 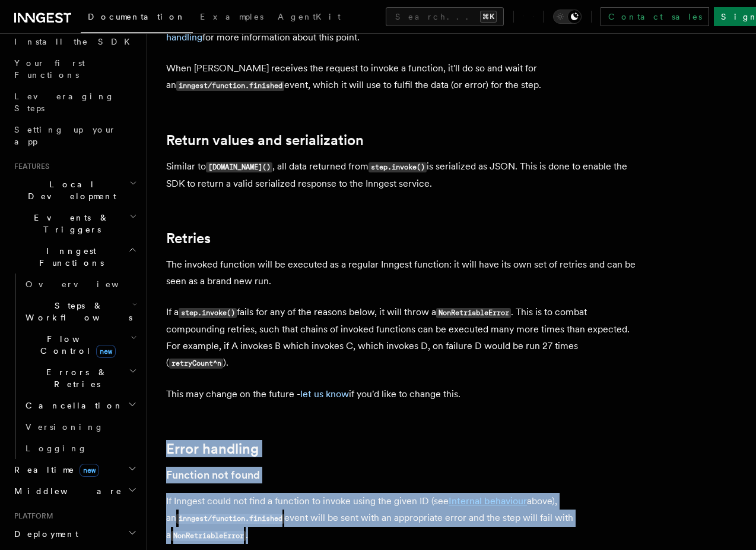 I want to click on a: Function not found, so click(x=214, y=475).